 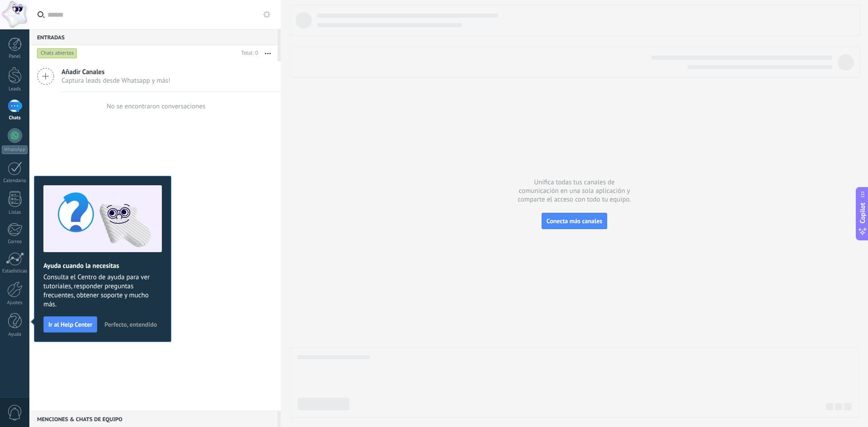 I want to click on span: Añadir Canales, so click(x=116, y=72).